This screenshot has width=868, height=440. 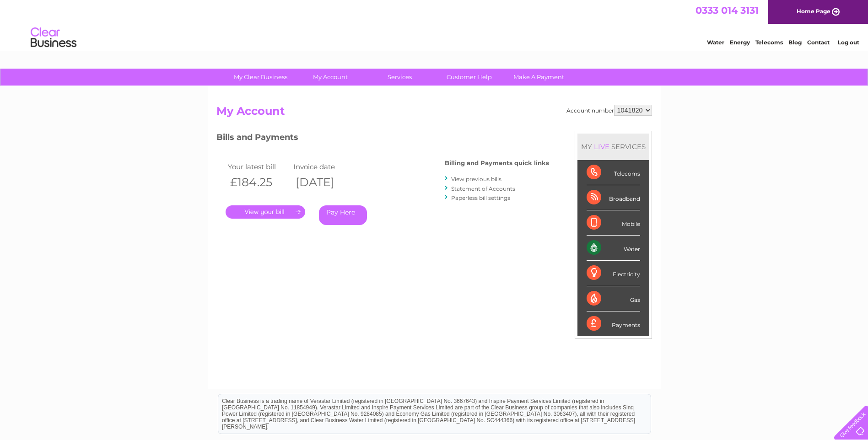 What do you see at coordinates (483, 189) in the screenshot?
I see `a: Statement of Accounts` at bounding box center [483, 189].